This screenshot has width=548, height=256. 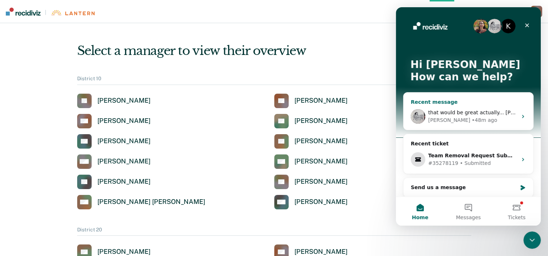 What do you see at coordinates (72, 204) in the screenshot?
I see `button: Messages` at bounding box center [72, 204].